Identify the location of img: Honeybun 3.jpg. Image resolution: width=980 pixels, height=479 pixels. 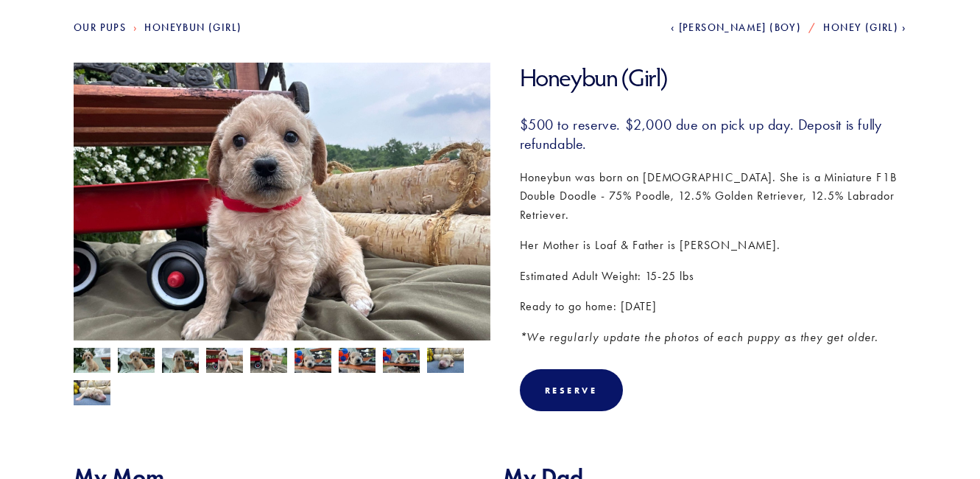
(401, 361).